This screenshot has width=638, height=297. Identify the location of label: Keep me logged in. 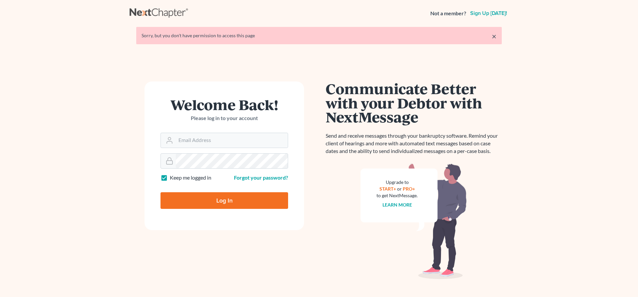
(190, 177).